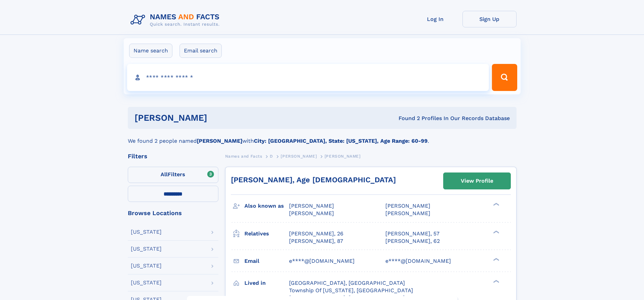 The image size is (644, 300). I want to click on input: search input, so click(308, 78).